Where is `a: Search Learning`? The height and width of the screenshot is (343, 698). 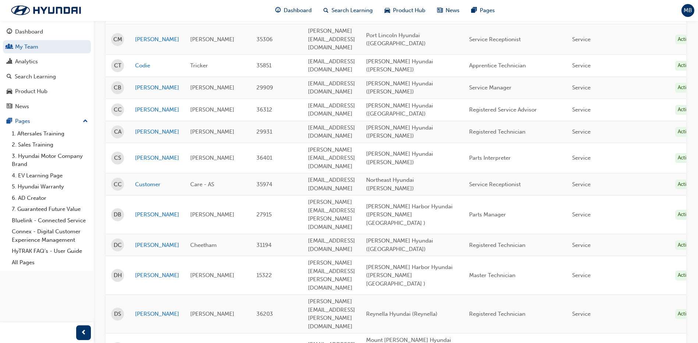 a: Search Learning is located at coordinates (47, 76).